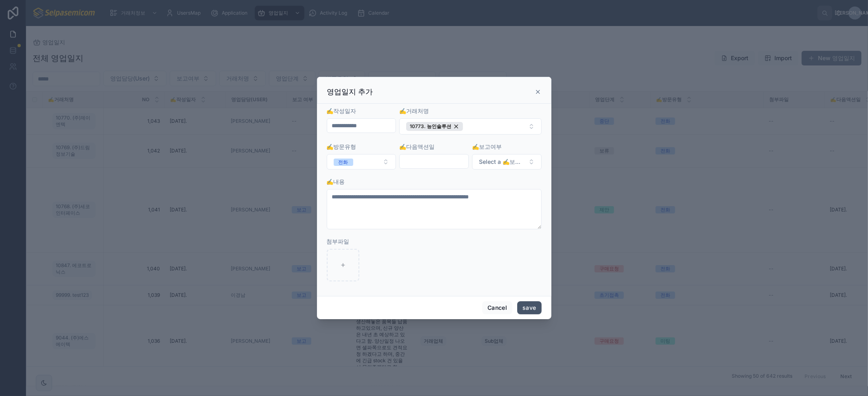  What do you see at coordinates (341, 111) in the screenshot?
I see `span: ✍️작성일자` at bounding box center [341, 111].